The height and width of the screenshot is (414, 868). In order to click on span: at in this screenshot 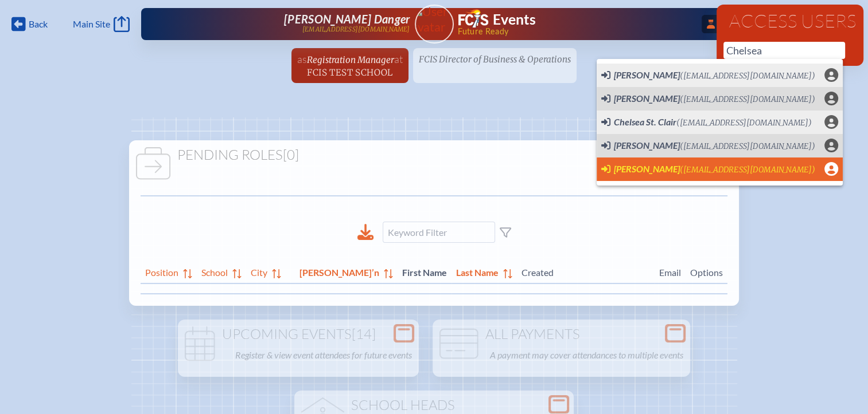, I will do `click(398, 59)`.